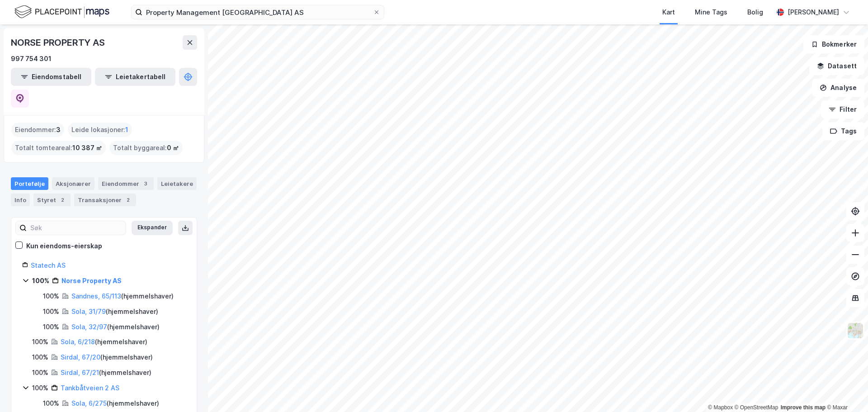 The image size is (868, 412). Describe the element at coordinates (837, 66) in the screenshot. I see `button: Datasett` at that location.